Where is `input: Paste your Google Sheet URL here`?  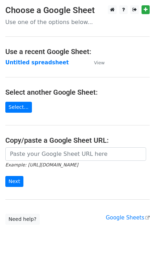
input: Paste your Google Sheet URL here is located at coordinates (75, 154).